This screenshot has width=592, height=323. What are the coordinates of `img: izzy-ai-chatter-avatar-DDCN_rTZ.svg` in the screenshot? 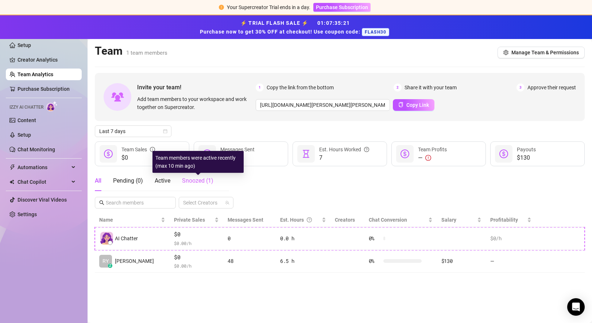 It's located at (106, 238).